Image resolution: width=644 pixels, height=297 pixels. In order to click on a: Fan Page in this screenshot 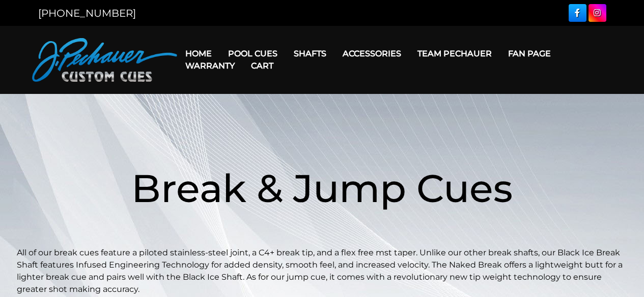, I will do `click(529, 53)`.